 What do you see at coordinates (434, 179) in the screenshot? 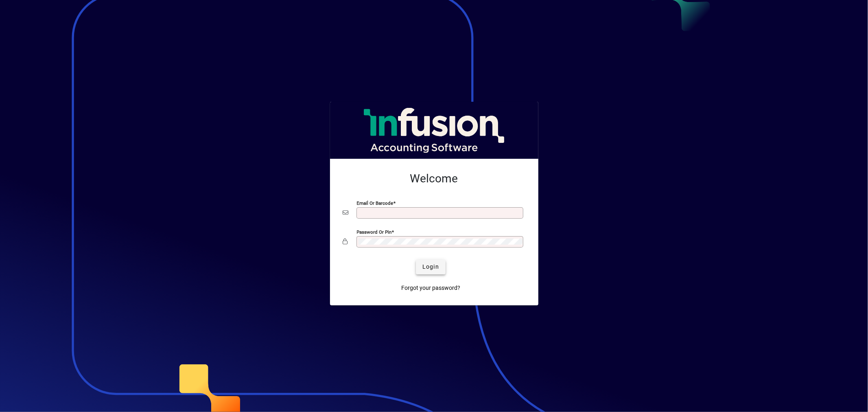
I see `h2: Welcome` at bounding box center [434, 179].